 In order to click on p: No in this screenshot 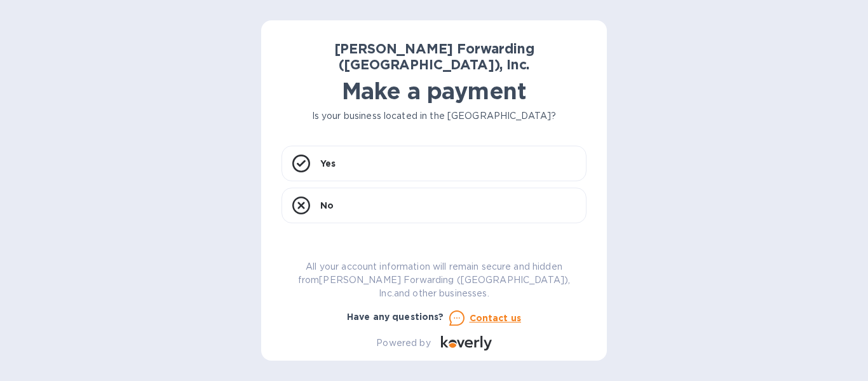, I will do `click(327, 206)`.